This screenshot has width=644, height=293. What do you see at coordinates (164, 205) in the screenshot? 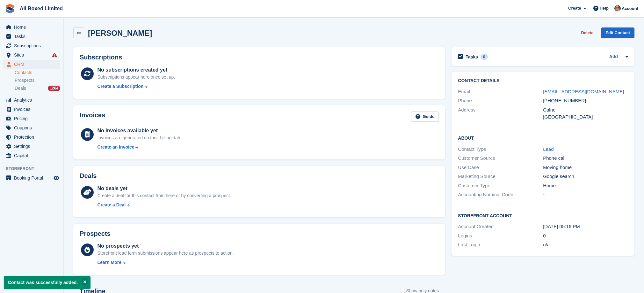
I see `a: Create a Deal` at bounding box center [164, 205].